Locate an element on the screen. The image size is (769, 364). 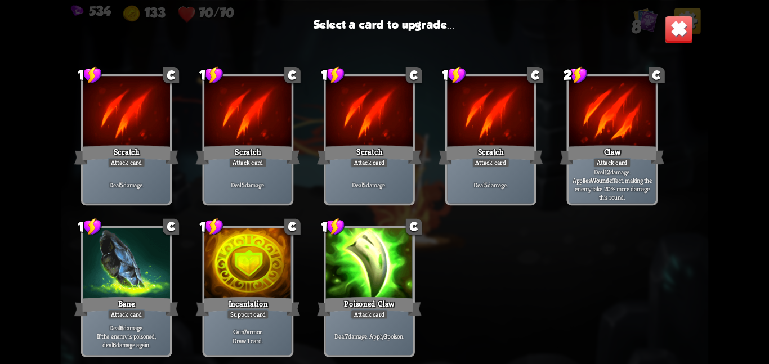
b: 12 is located at coordinates (607, 171).